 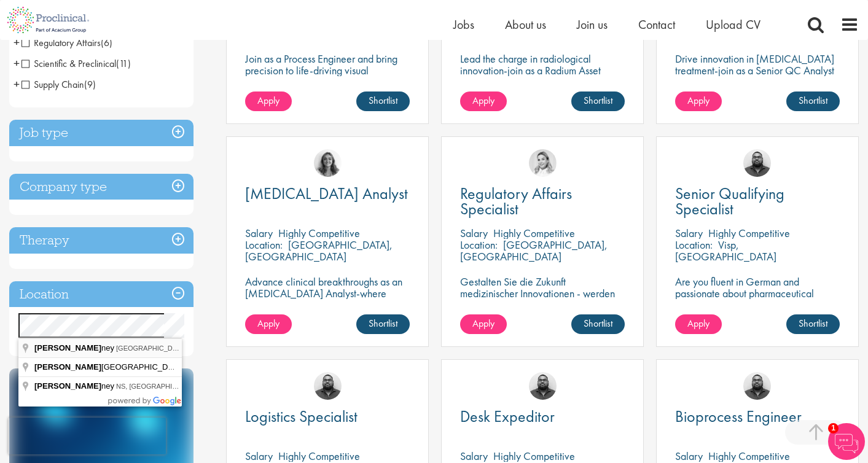 What do you see at coordinates (525, 25) in the screenshot?
I see `span: About us` at bounding box center [525, 25].